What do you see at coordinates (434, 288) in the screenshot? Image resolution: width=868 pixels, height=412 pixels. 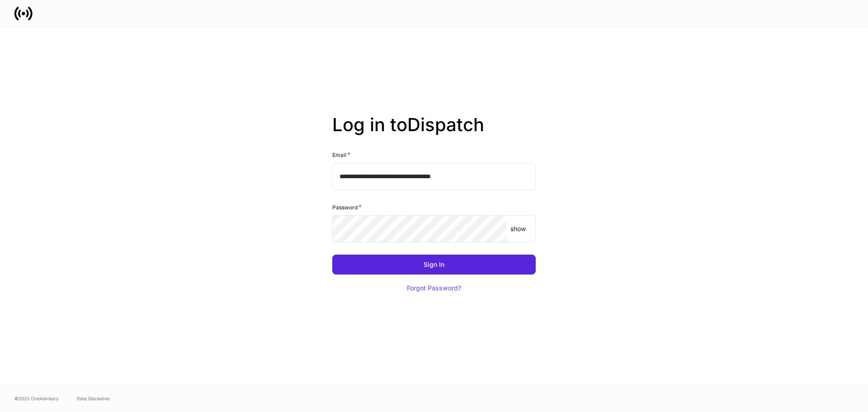 I see `div: Forgot Password?` at bounding box center [434, 288].